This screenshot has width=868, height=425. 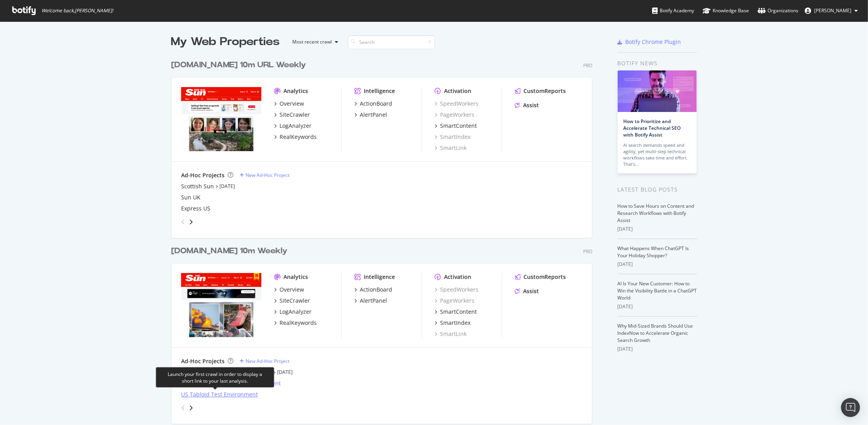 What do you see at coordinates (833, 10) in the screenshot?
I see `span: Richard Deng` at bounding box center [833, 10].